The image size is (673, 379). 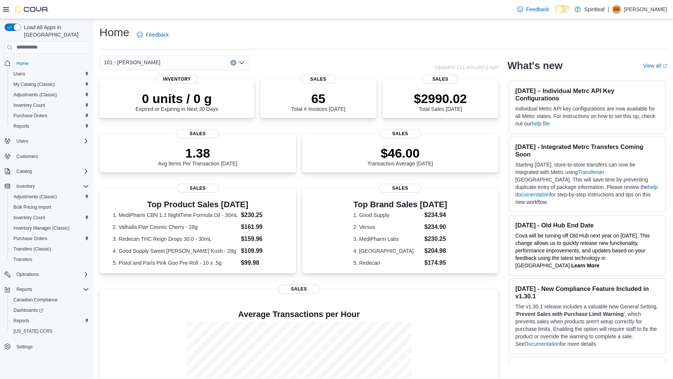 What do you see at coordinates (50, 228) in the screenshot?
I see `span: Inventory Manager (Classic)` at bounding box center [50, 228].